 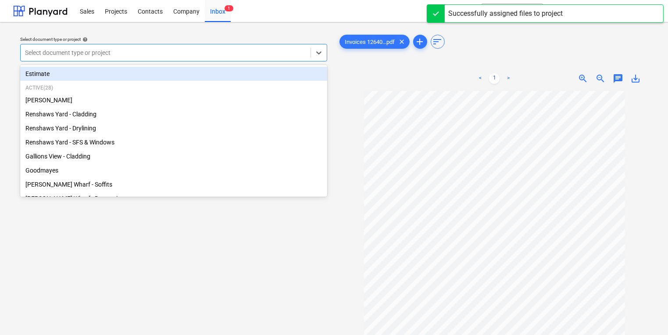 I want to click on div: Select document type or project, so click(x=174, y=39).